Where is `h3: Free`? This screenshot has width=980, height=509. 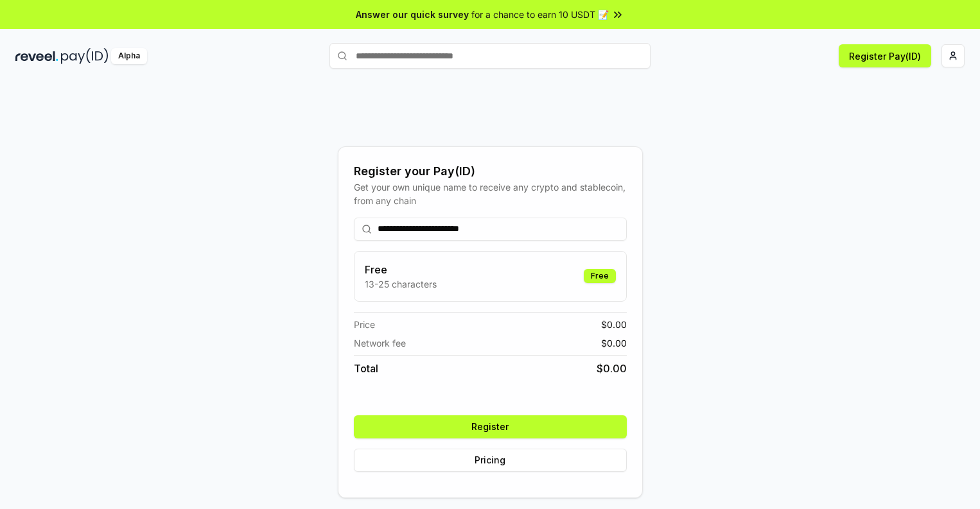 h3: Free is located at coordinates (401, 269).